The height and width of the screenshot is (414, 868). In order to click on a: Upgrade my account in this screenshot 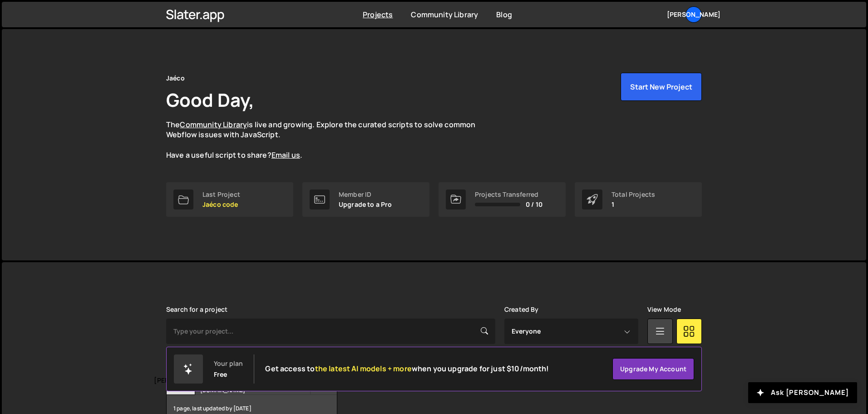, I will do `click(653, 369)`.